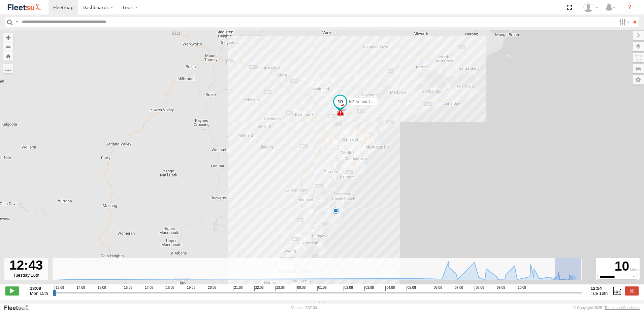 Image resolution: width=644 pixels, height=311 pixels. What do you see at coordinates (24, 7) in the screenshot?
I see `img: fleetsu-logo-horizontal.svg` at bounding box center [24, 7].